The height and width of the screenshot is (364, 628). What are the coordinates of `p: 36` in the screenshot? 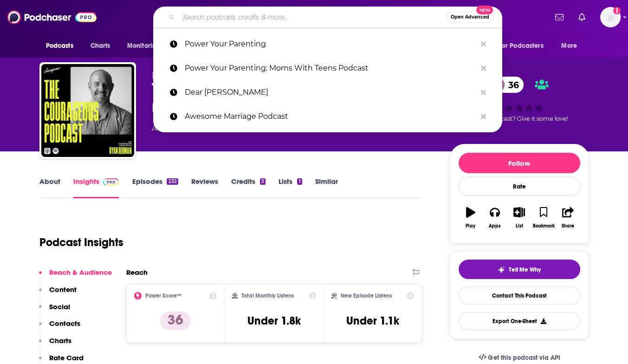 It's located at (175, 321).